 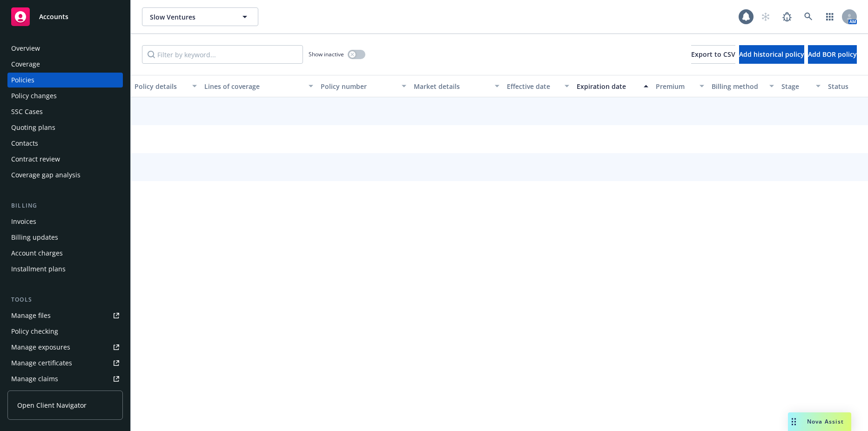 I want to click on div: Policy changes, so click(x=34, y=96).